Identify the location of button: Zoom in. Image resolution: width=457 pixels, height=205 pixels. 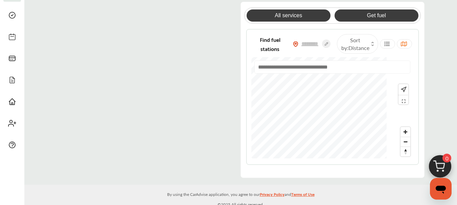
(405, 132).